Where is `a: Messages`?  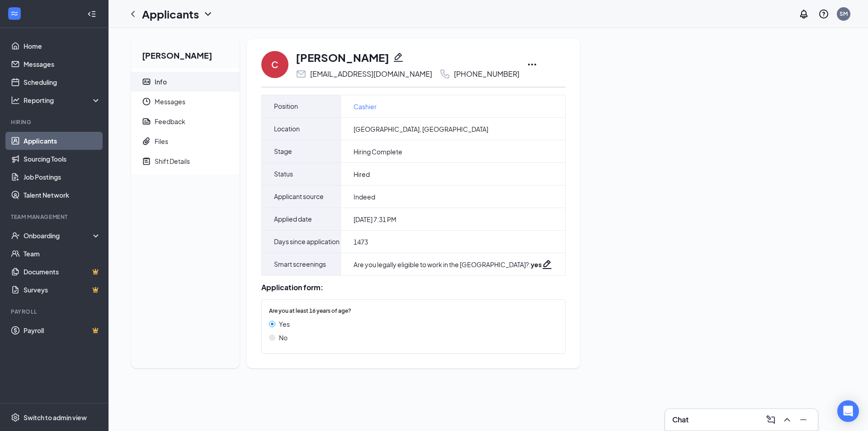 a: Messages is located at coordinates (62, 64).